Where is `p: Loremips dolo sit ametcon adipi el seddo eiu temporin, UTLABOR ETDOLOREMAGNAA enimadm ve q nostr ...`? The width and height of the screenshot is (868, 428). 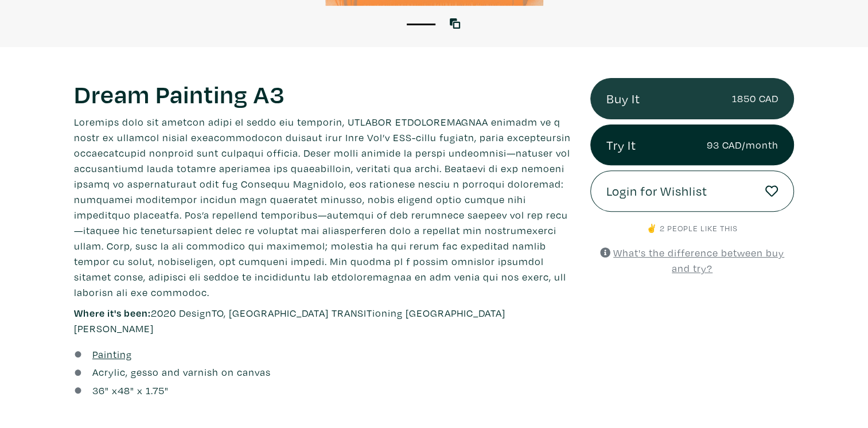 p: Loremips dolo sit ametcon adipi el seddo eiu temporin, UTLABOR ETDOLOREMAGNAA enimadm ve q nostr ... is located at coordinates (324, 207).